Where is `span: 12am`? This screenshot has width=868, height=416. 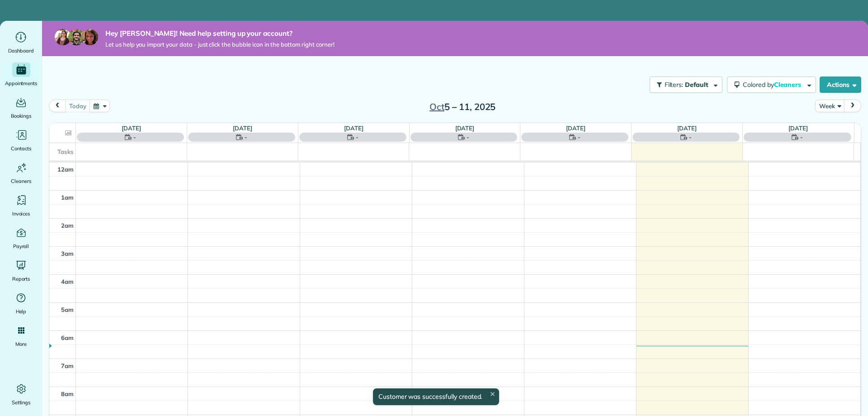 span: 12am is located at coordinates (66, 169).